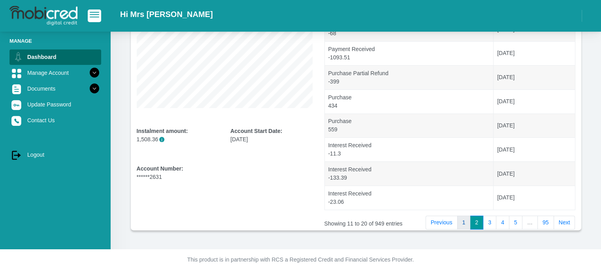  I want to click on td: Purchase 434, so click(409, 101).